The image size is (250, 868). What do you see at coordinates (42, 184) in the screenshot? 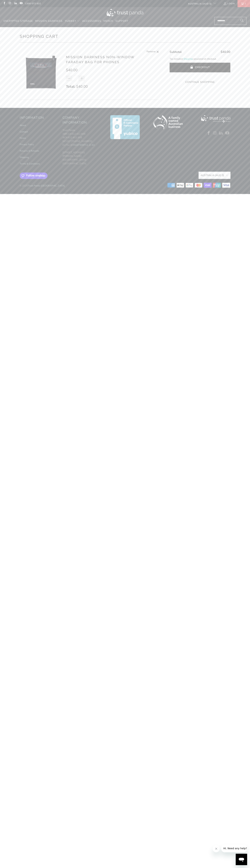
I see `p: © 2025 .` at bounding box center [42, 184].